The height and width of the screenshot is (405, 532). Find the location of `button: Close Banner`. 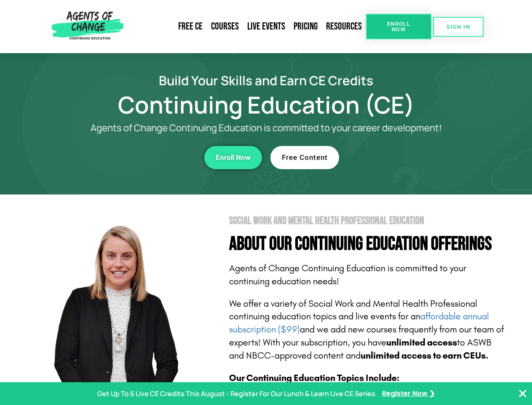

button: Close Banner is located at coordinates (523, 393).